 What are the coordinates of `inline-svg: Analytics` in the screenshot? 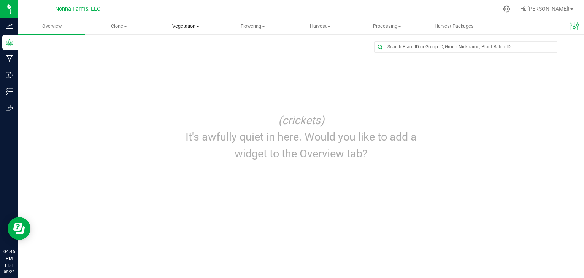 It's located at (10, 26).